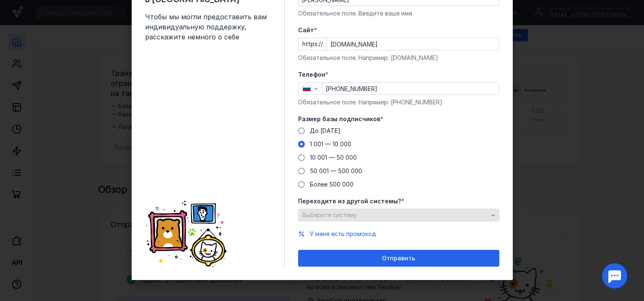 The height and width of the screenshot is (301, 644). Describe the element at coordinates (398, 14) in the screenshot. I see `div: Обязательное поле. Введите ваше имя` at that location.